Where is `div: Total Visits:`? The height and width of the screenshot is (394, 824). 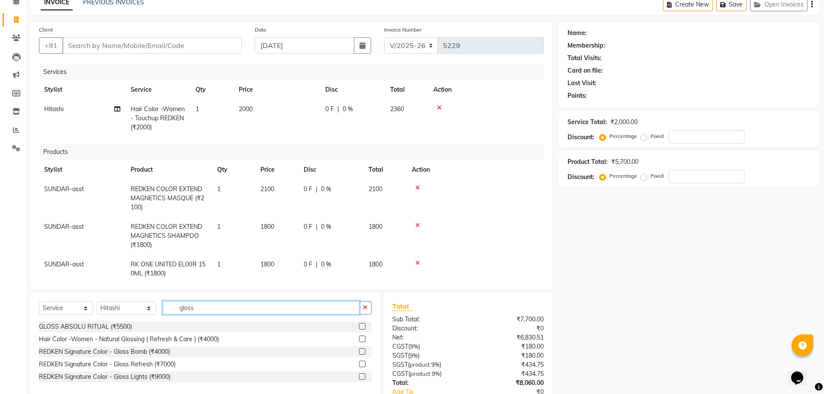 div: Total Visits: is located at coordinates (584, 58).